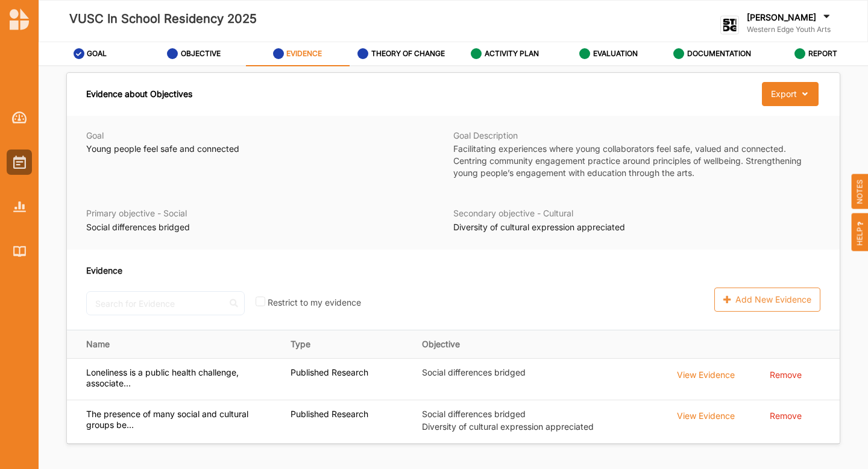 The width and height of the screenshot is (868, 469). Describe the element at coordinates (304, 54) in the screenshot. I see `label: EVIDENCE` at that location.